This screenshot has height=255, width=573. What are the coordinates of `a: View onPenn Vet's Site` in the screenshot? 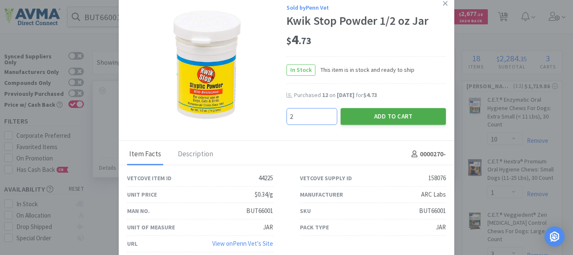 It's located at (243, 243).